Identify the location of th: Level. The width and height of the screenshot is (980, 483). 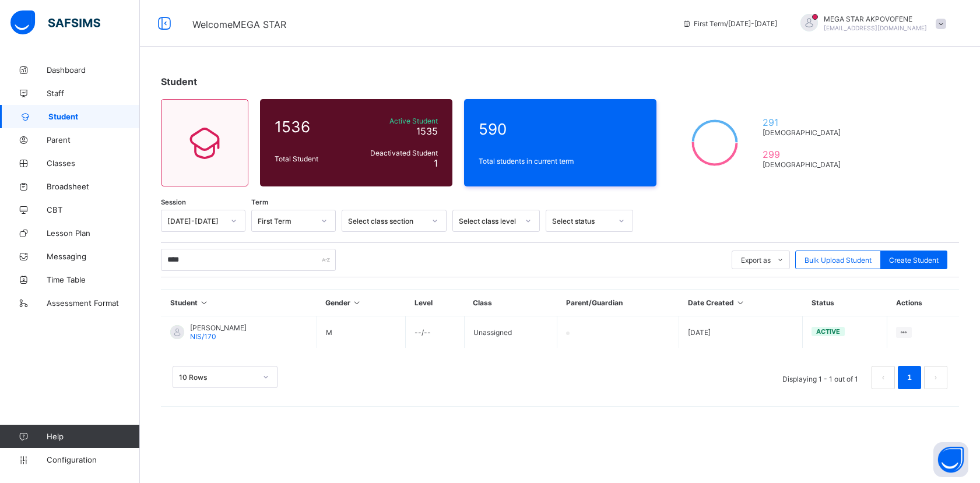
(435, 303).